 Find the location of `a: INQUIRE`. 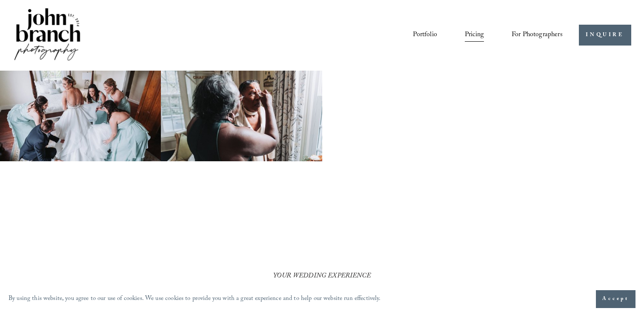

a: INQUIRE is located at coordinates (605, 35).